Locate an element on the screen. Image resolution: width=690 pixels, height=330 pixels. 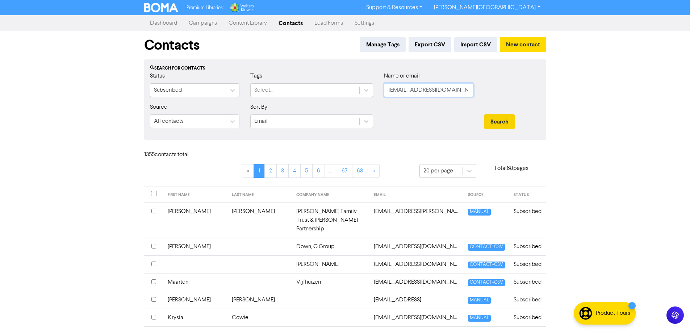
div: 20 per page is located at coordinates (438, 171).